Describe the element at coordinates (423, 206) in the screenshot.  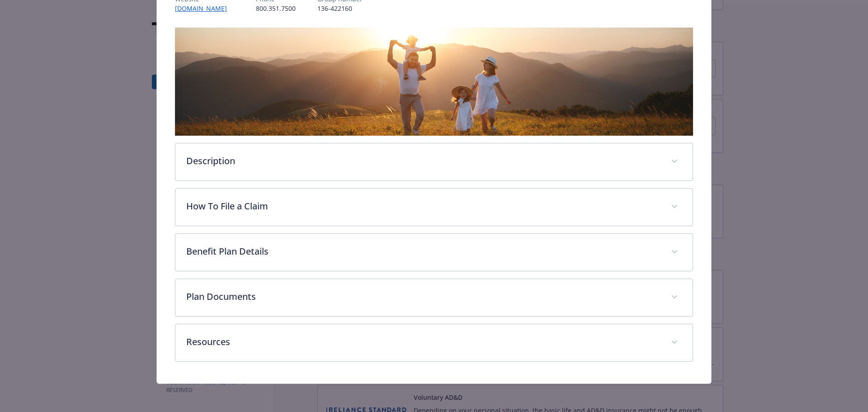
I see `p: How To File a Claim` at that location.